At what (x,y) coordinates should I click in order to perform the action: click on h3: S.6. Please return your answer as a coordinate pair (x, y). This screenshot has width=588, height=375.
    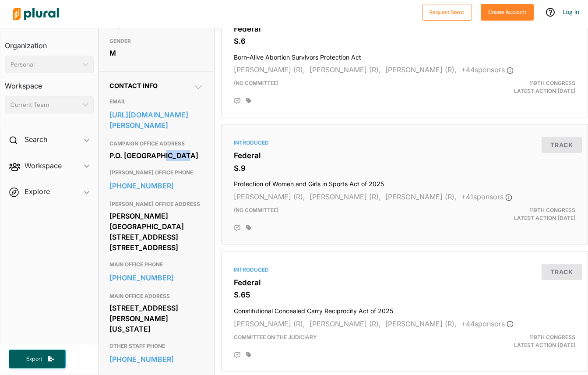
    Looking at the image, I should click on (405, 41).